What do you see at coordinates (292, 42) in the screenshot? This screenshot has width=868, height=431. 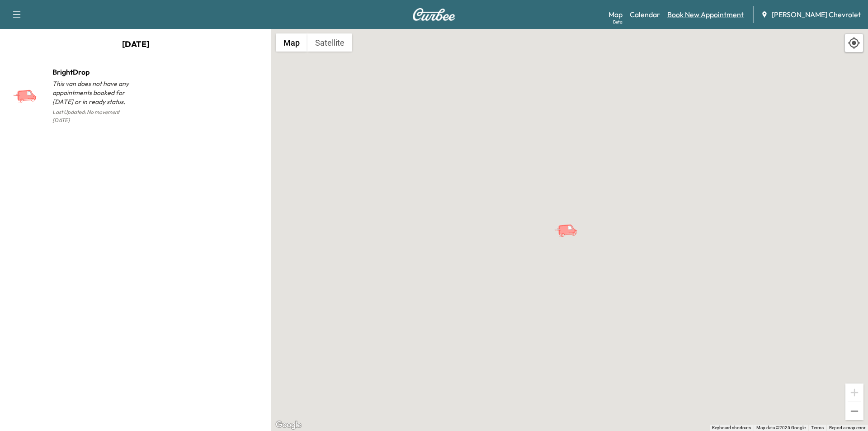 I see `button: Show street map` at bounding box center [292, 42].